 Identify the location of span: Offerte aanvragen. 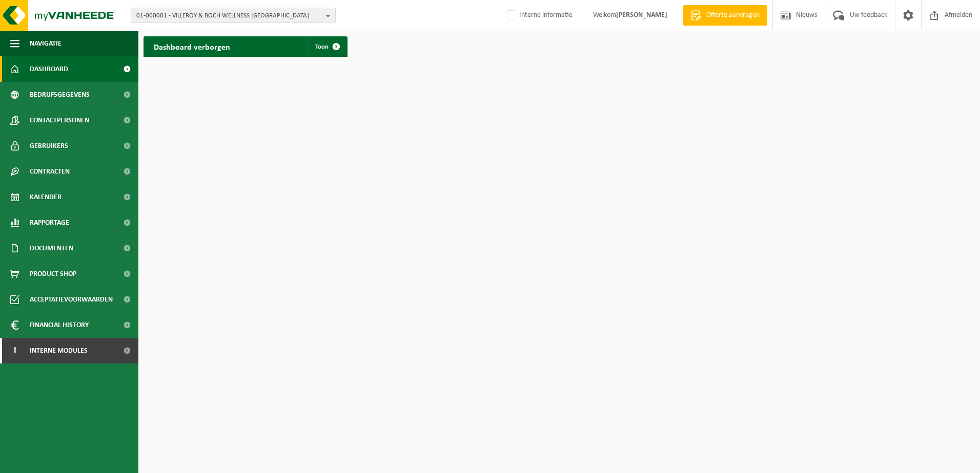
(733, 15).